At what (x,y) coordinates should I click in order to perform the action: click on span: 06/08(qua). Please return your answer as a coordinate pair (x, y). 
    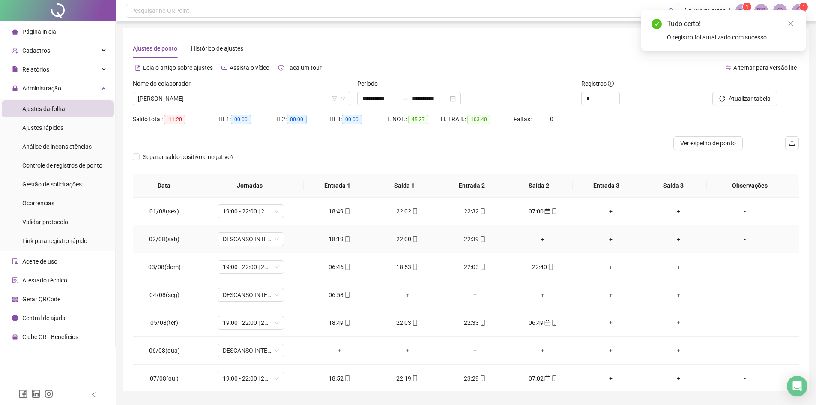
    Looking at the image, I should click on (165, 351).